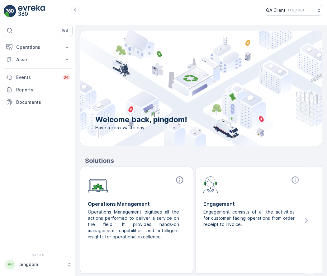 The width and height of the screenshot is (327, 276). What do you see at coordinates (38, 47) in the screenshot?
I see `button: Operations` at bounding box center [38, 47].